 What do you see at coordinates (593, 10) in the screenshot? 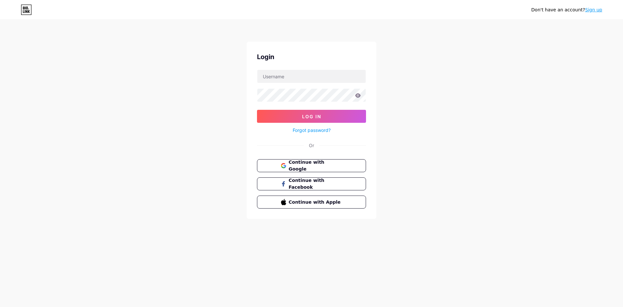
I see `a: Sign up` at bounding box center [593, 10].